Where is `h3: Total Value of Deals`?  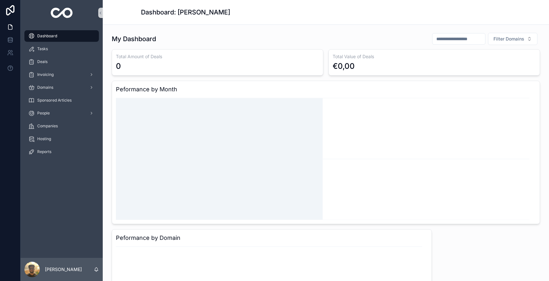
h3: Total Value of Deals is located at coordinates (434, 56).